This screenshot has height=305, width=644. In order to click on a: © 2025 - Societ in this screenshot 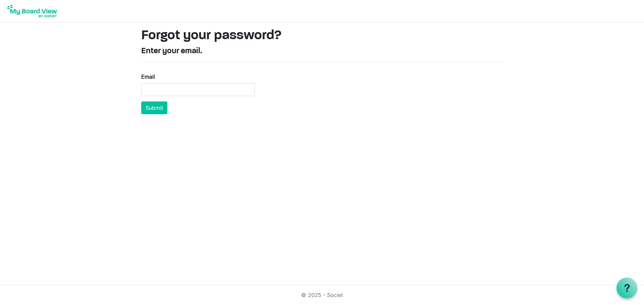, I will do `click(322, 295)`.